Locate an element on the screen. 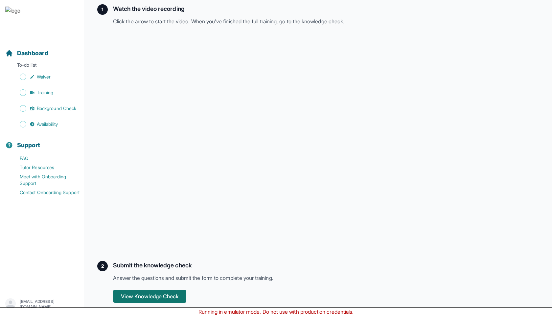  span: 2 is located at coordinates (103, 266).